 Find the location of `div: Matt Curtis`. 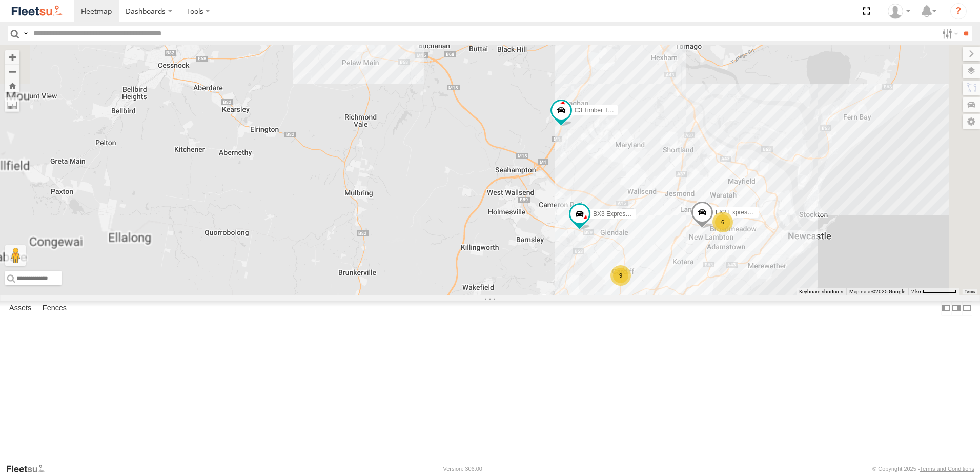

div: Matt Curtis is located at coordinates (899, 11).